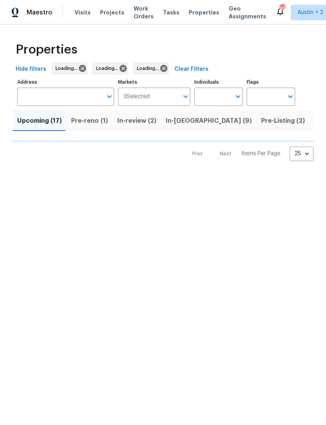 This screenshot has width=326, height=425. Describe the element at coordinates (261, 154) in the screenshot. I see `p: Items Per Page` at that location.